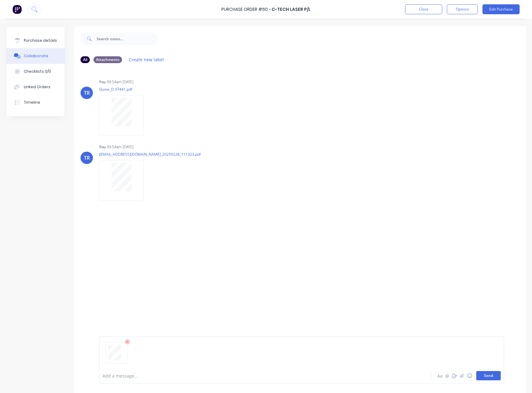  Describe the element at coordinates (35, 87) in the screenshot. I see `button: Linked Orders` at that location.